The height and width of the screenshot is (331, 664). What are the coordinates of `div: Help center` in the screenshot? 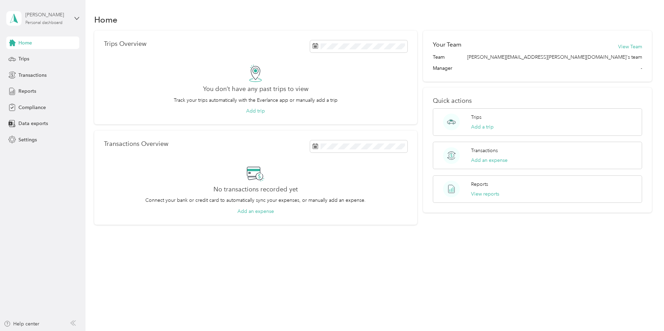 It's located at (22, 324).